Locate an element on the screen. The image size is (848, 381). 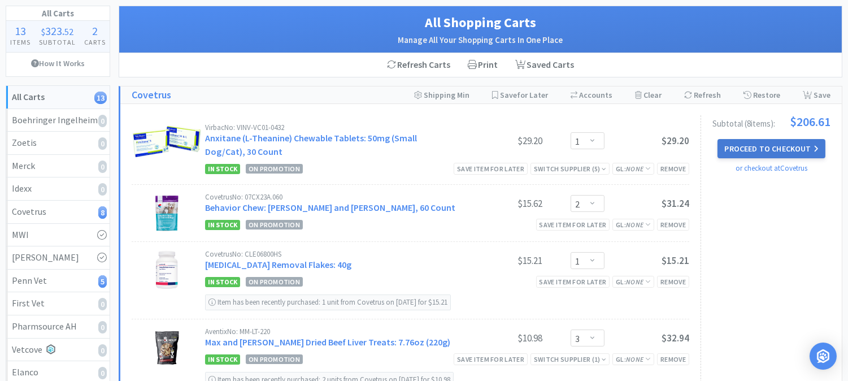
strong: All Carts is located at coordinates (28, 97).